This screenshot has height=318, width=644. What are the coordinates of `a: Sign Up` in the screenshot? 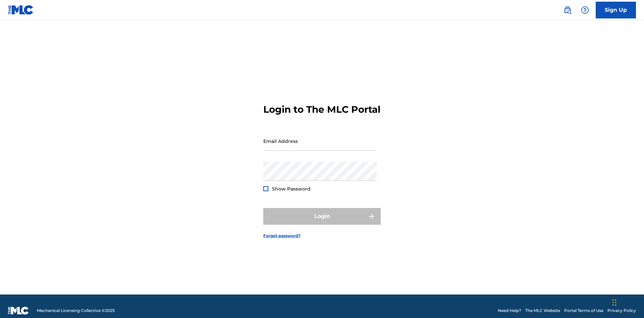 It's located at (616, 10).